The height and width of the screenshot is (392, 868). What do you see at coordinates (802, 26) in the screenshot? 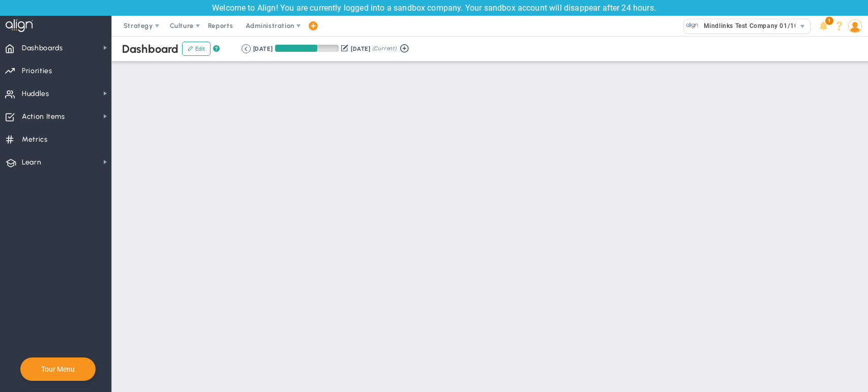
I see `span: select` at bounding box center [802, 26].